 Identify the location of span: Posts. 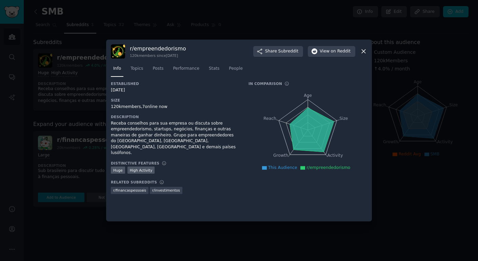
(158, 69).